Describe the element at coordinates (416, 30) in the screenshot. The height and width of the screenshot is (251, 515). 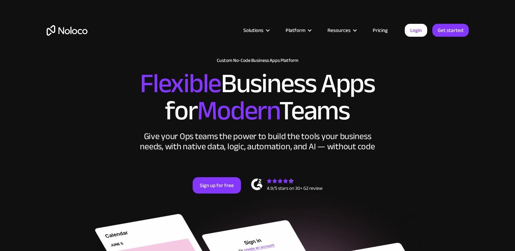
I see `a: Login` at that location.